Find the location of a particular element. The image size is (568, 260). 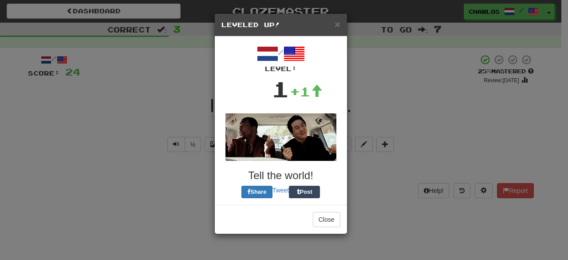

div: Level: is located at coordinates (281, 69).